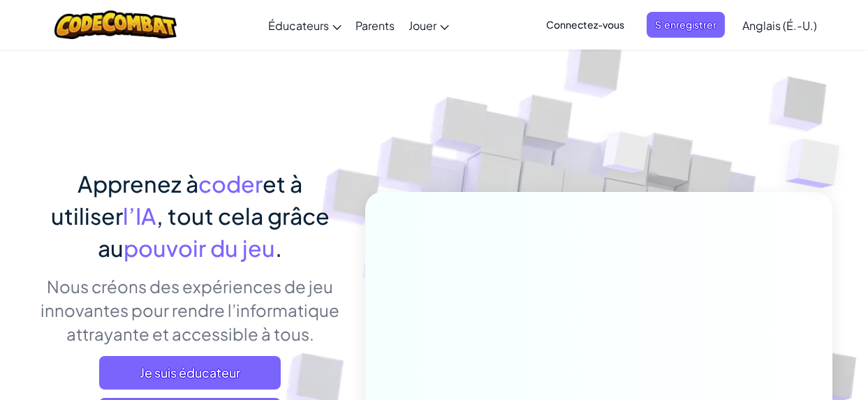 The height and width of the screenshot is (400, 868). Describe the element at coordinates (190, 373) in the screenshot. I see `span: Je suis éducateur` at that location.